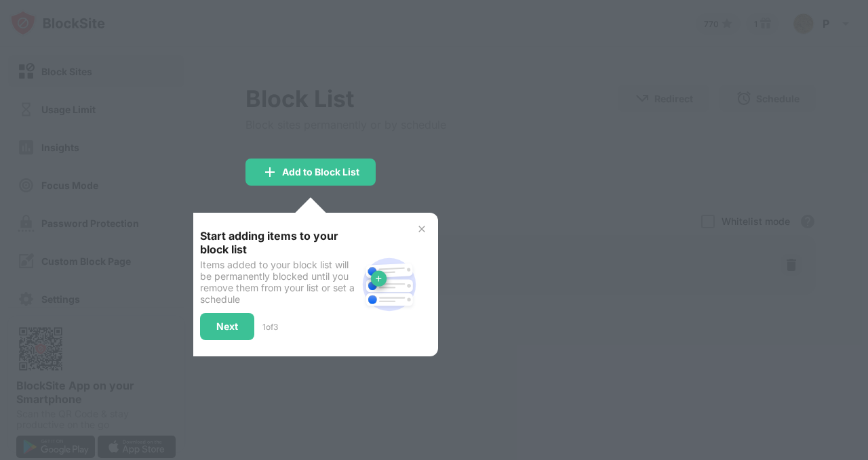 Image resolution: width=868 pixels, height=460 pixels. What do you see at coordinates (390, 285) in the screenshot?
I see `img: block-site.svg` at bounding box center [390, 285].